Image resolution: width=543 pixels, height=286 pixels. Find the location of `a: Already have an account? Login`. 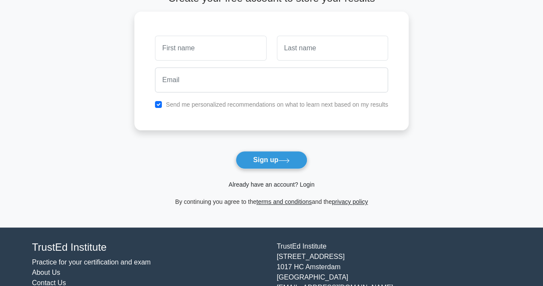

a: Already have an account? Login is located at coordinates (271, 184).